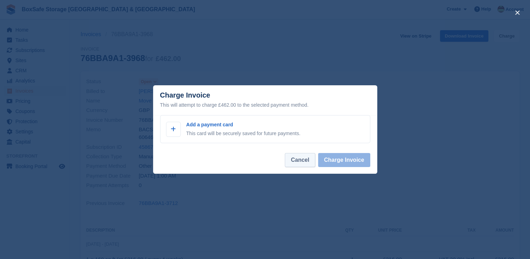  I want to click on button: Charge Invoice, so click(344, 160).